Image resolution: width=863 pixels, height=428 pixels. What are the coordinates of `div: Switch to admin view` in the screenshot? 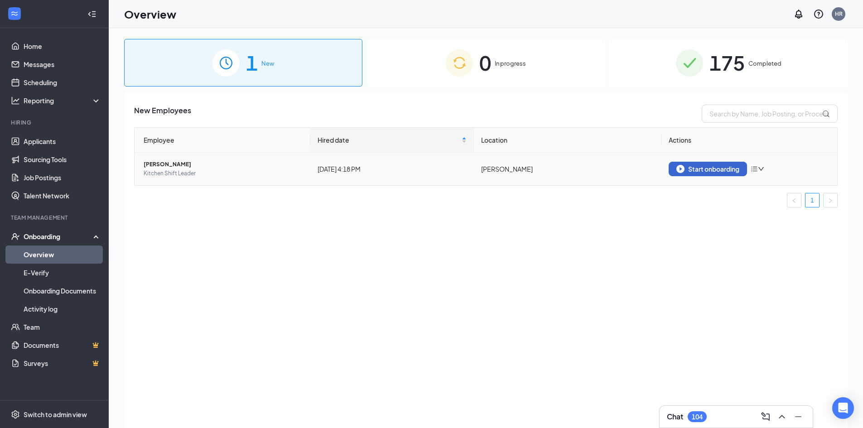 It's located at (55, 415).